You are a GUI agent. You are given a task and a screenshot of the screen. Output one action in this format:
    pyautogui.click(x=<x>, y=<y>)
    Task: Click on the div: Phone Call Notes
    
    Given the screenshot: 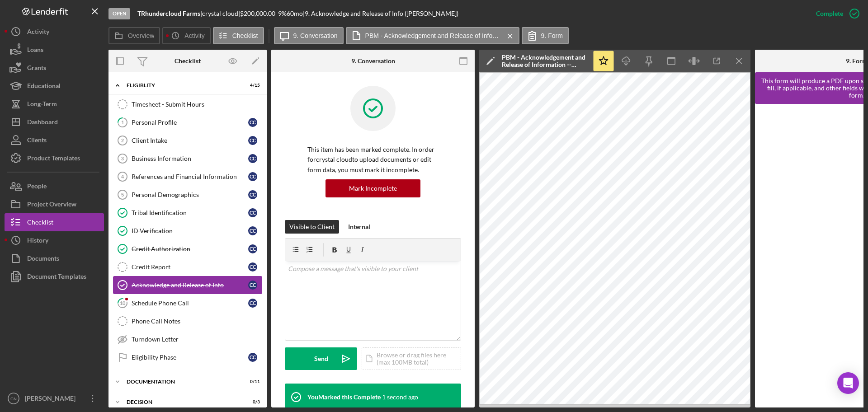 What is the action you would take?
    pyautogui.click(x=197, y=322)
    